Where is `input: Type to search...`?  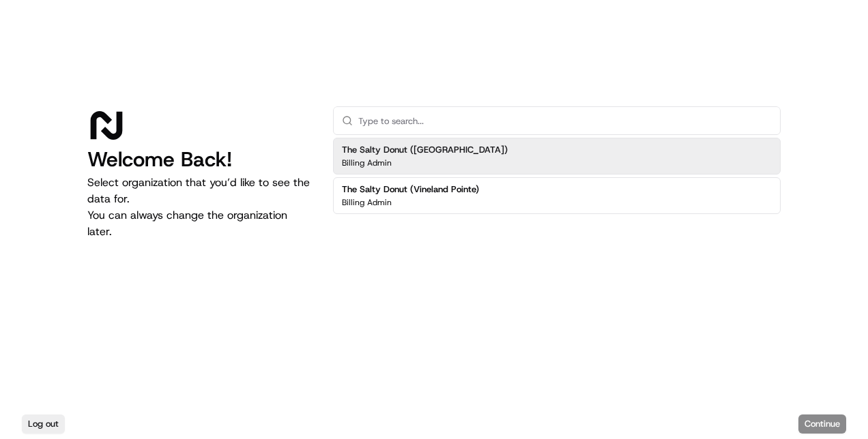 input: Type to search... is located at coordinates (565, 120).